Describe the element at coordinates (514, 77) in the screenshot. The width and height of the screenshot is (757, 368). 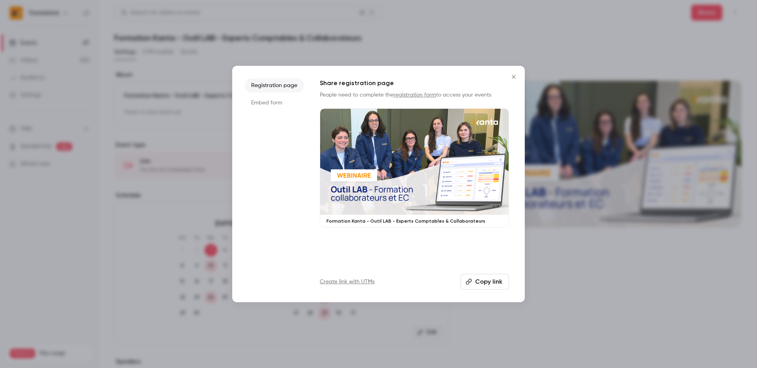
I see `button: Close` at that location.